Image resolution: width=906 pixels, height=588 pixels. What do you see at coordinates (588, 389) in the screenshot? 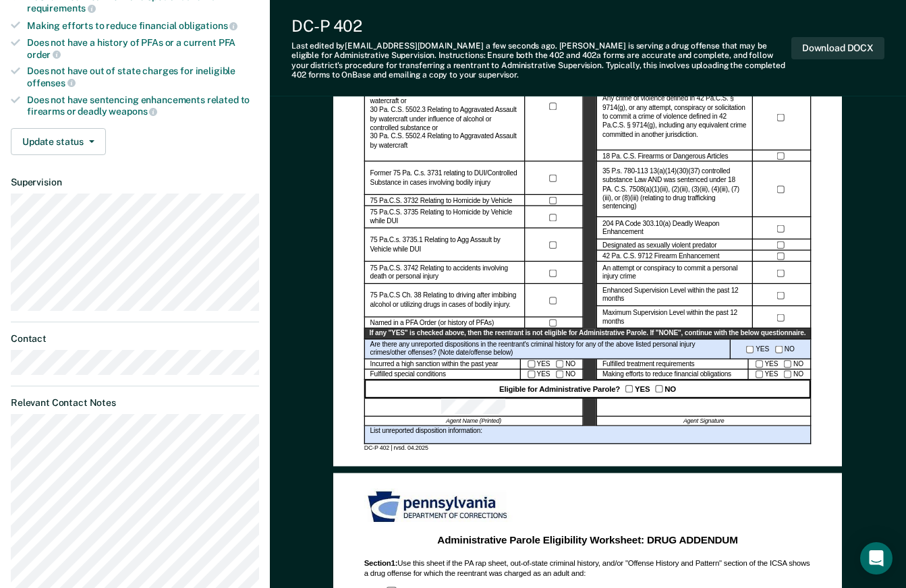
I see `div: Eligible for Administrative Parole? YES NO` at bounding box center [588, 389].